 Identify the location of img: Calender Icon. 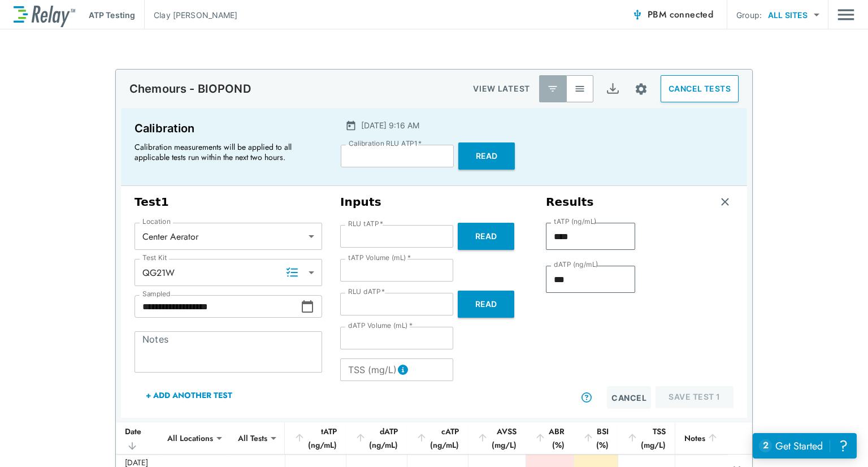
(351, 126).